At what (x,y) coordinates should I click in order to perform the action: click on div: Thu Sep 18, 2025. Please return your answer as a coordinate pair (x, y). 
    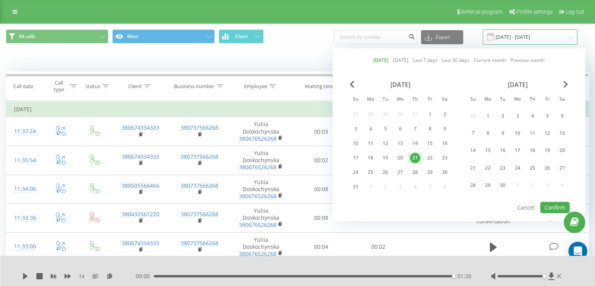
    Looking at the image, I should click on (533, 150).